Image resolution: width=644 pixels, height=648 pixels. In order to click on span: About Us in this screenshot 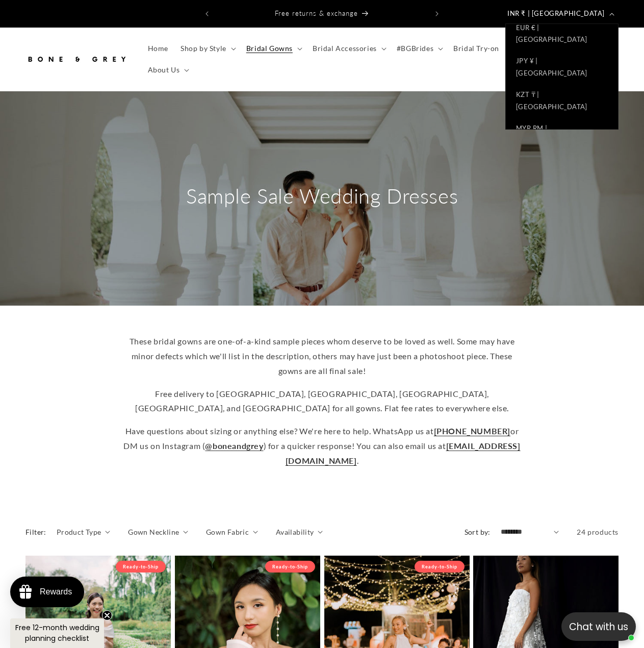, I will do `click(163, 70)`.